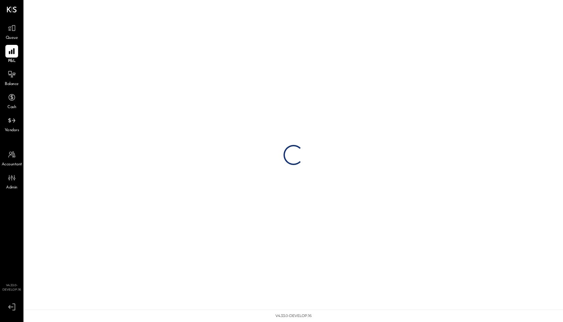  I want to click on span: Cash, so click(12, 107).